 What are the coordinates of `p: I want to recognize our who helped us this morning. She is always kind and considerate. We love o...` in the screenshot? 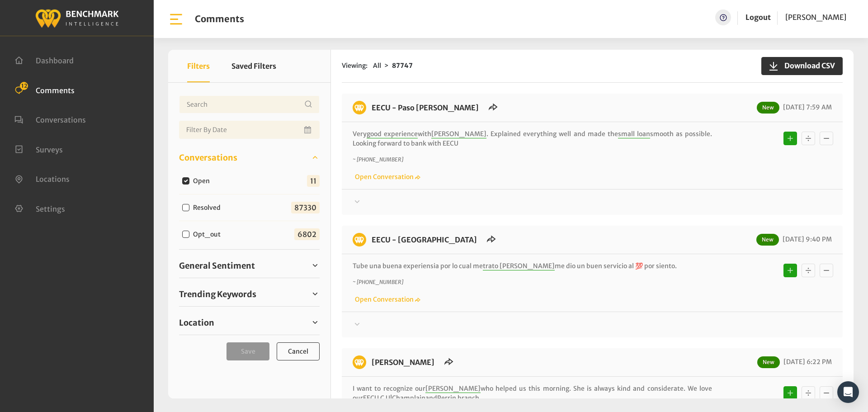 It's located at (533, 393).